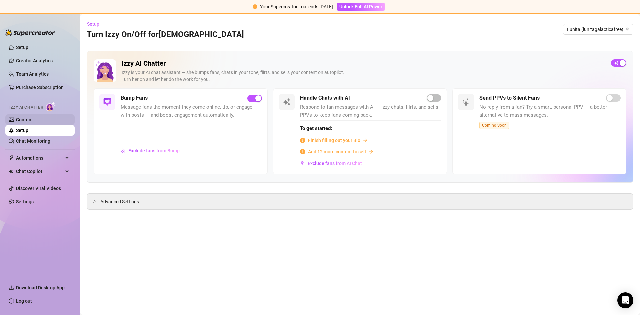  Describe the element at coordinates (25, 202) in the screenshot. I see `a: Settings` at that location.